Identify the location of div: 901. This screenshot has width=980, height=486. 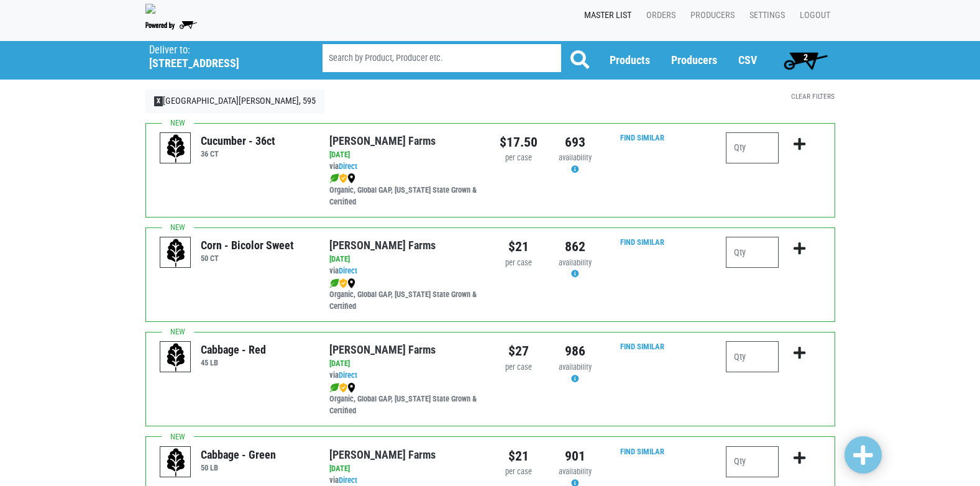
(574, 456).